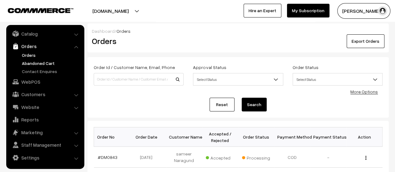  Describe the element at coordinates (308, 11) in the screenshot. I see `a: My Subscription` at that location.